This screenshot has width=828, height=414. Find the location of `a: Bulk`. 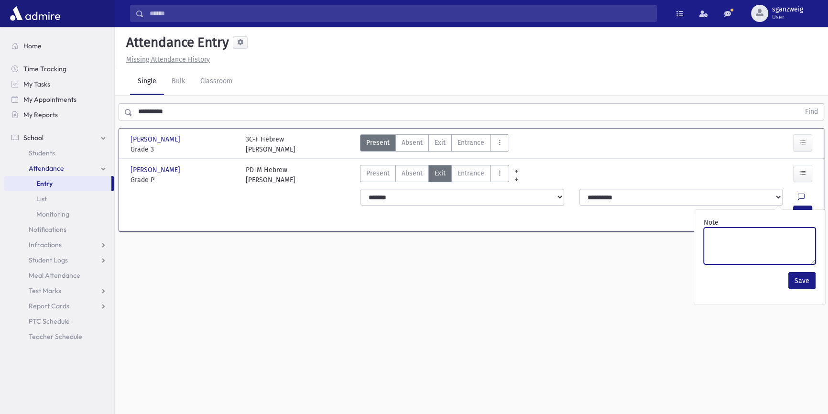

a: Bulk is located at coordinates (178, 82).